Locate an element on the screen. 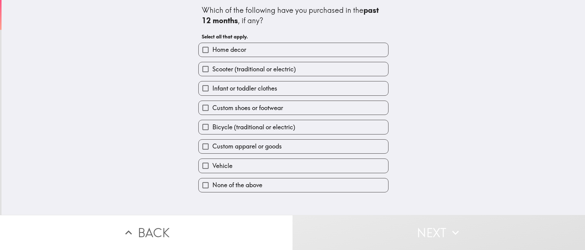 The width and height of the screenshot is (585, 250). button: Bicycle (traditional or electric) is located at coordinates (294, 127).